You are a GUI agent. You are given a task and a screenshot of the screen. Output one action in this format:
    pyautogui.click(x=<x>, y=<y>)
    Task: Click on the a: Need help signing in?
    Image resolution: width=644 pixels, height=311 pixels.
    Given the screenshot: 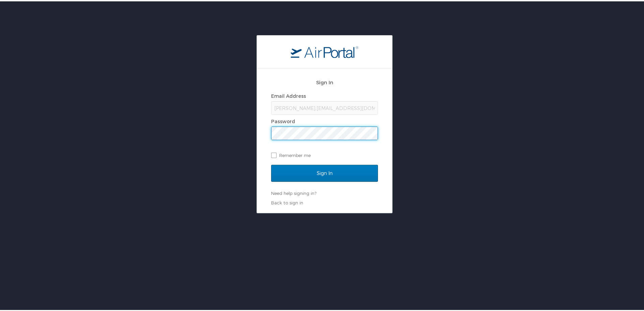 What is the action you would take?
    pyautogui.click(x=294, y=192)
    